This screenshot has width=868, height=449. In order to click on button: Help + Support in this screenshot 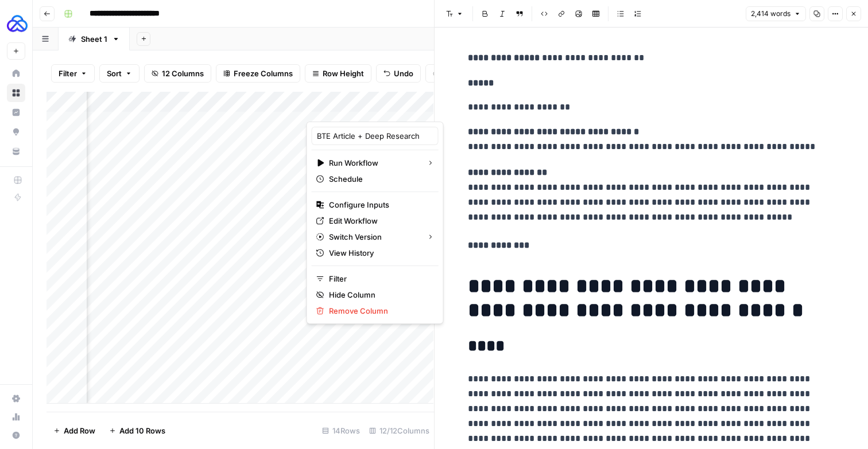, I will do `click(16, 435)`.